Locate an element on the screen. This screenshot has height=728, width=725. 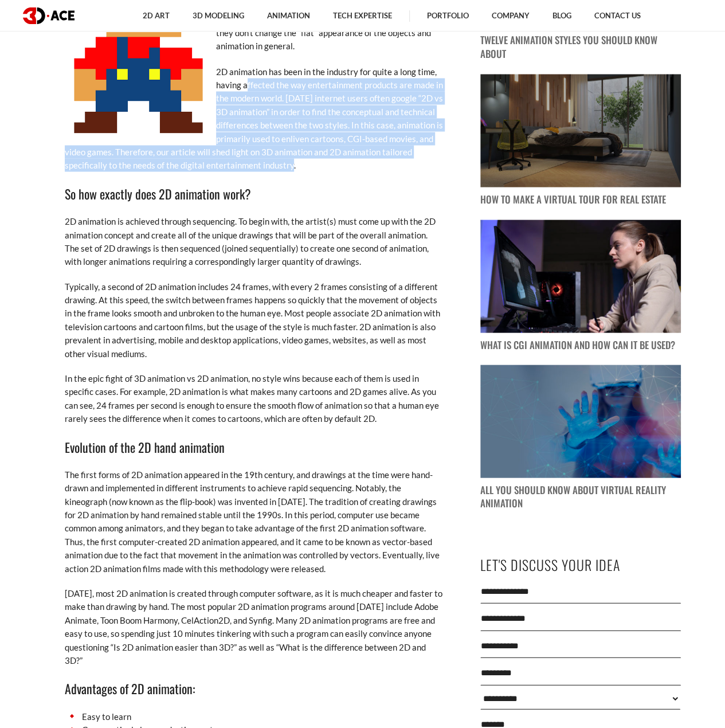
li: Easy to learn is located at coordinates (254, 715).